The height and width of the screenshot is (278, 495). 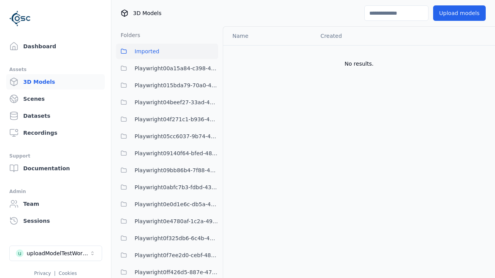 What do you see at coordinates (58, 254) in the screenshot?
I see `div: uploadModelTestWorkspace` at bounding box center [58, 254].